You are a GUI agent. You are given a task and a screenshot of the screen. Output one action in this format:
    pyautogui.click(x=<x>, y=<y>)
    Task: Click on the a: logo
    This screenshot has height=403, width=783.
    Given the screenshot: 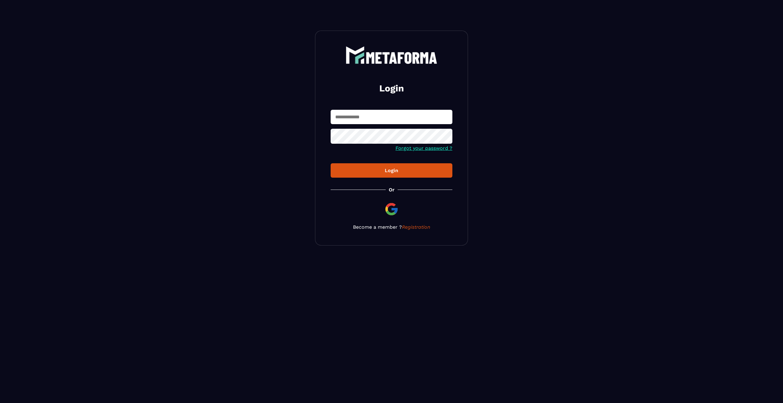 What is the action you would take?
    pyautogui.click(x=392, y=55)
    